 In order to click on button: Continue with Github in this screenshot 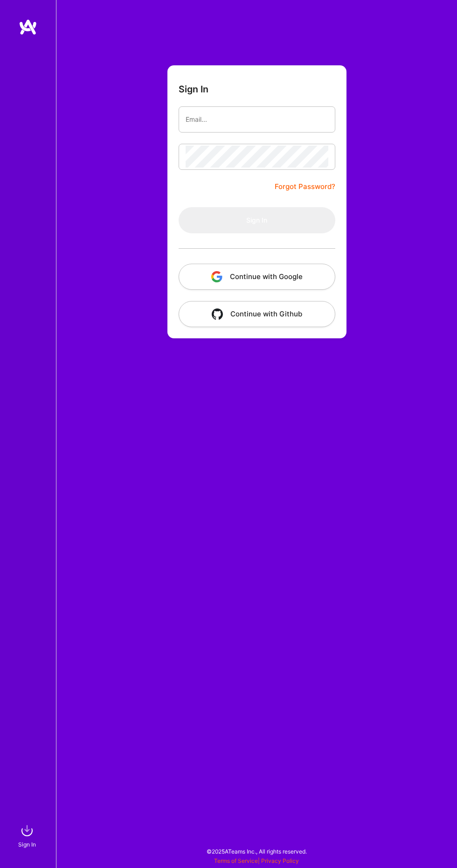, I will do `click(257, 314)`.